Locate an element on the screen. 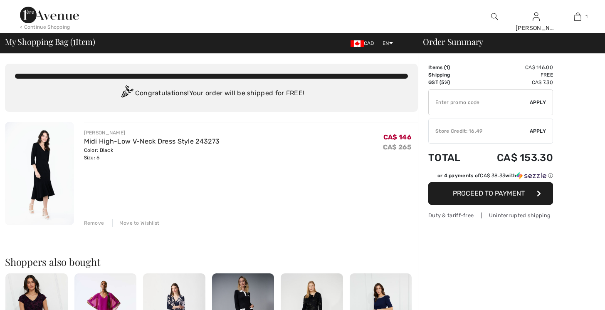 This screenshot has height=310, width=605. img: Congratulation2.svg is located at coordinates (127, 94).